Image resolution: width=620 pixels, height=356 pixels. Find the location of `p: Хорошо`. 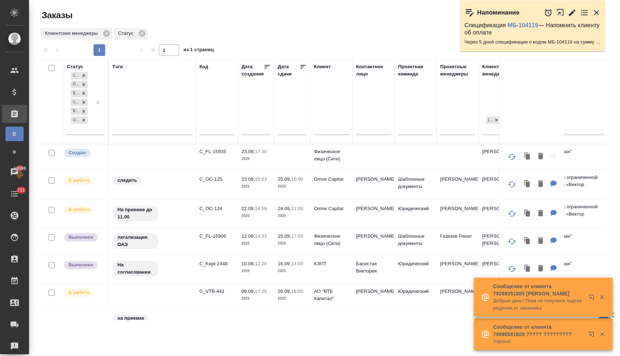

p: Хорошо is located at coordinates (538, 341).